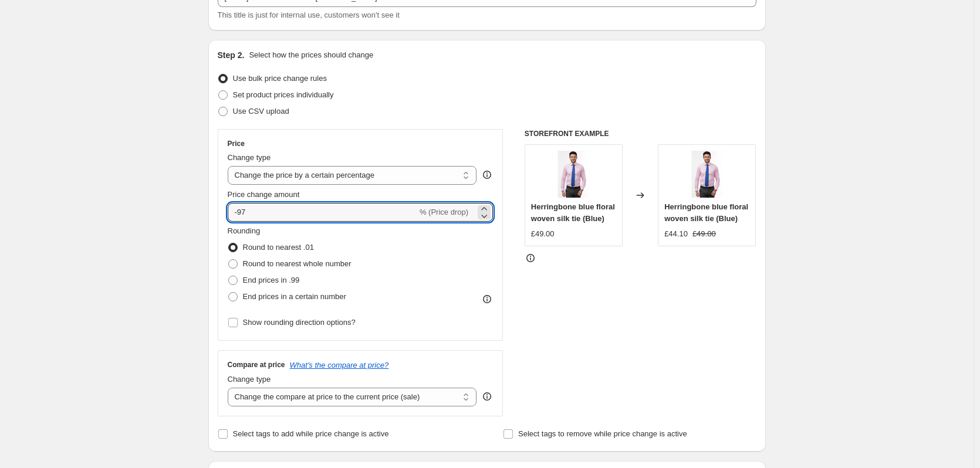  Describe the element at coordinates (278, 247) in the screenshot. I see `span: Round to nearest .01` at that location.